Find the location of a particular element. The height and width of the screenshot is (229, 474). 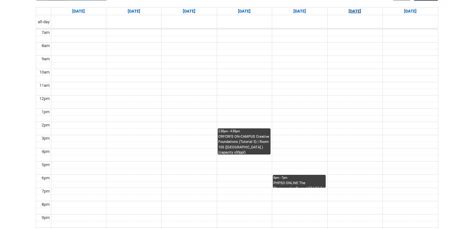

a: Go to September 17, 2025 is located at coordinates (244, 11).